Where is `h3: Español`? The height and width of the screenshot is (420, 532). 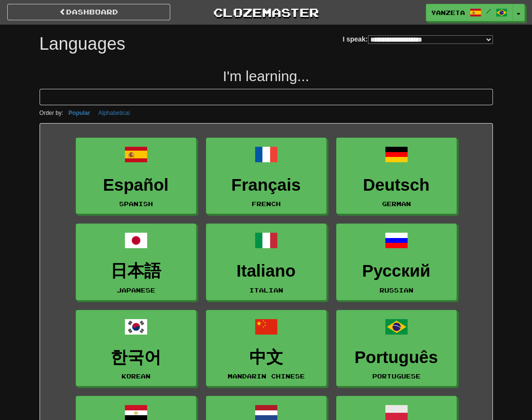
h3: Español is located at coordinates (136, 185).